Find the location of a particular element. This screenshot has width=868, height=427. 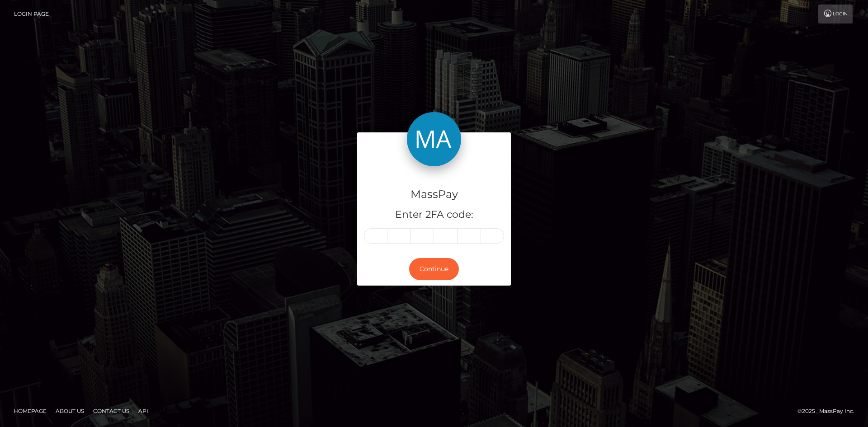

a: Contact Us is located at coordinates (111, 410).